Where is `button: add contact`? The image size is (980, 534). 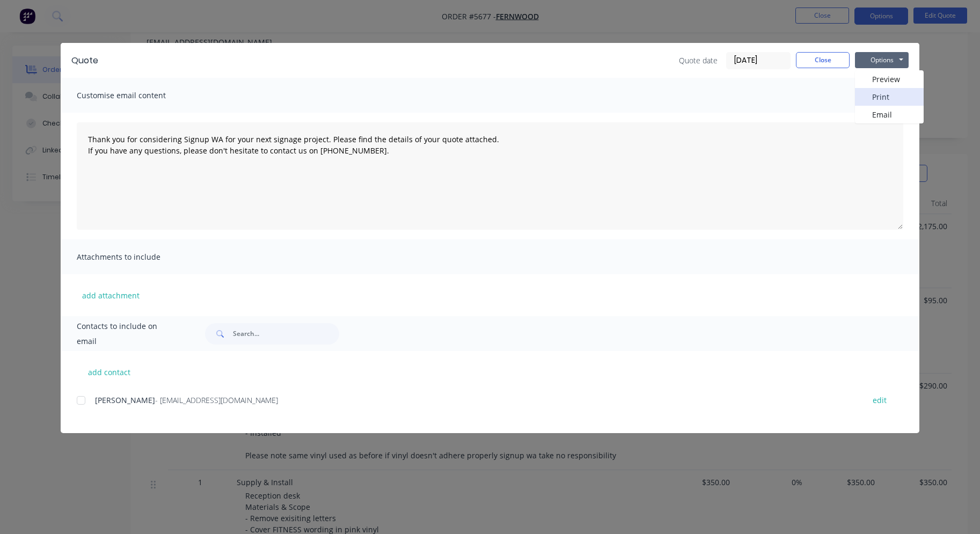 button: add contact is located at coordinates (109, 372).